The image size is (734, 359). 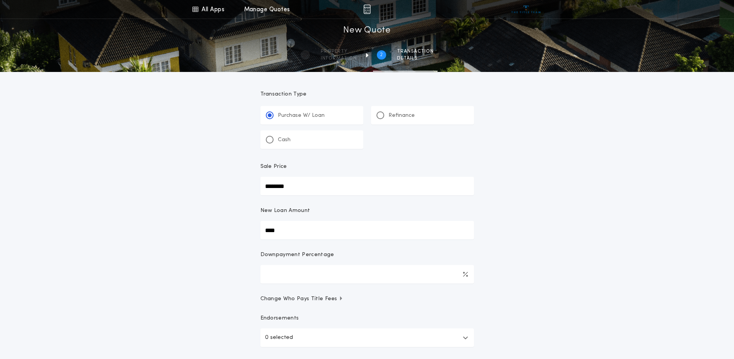 I want to click on p: Transaction Type, so click(x=367, y=94).